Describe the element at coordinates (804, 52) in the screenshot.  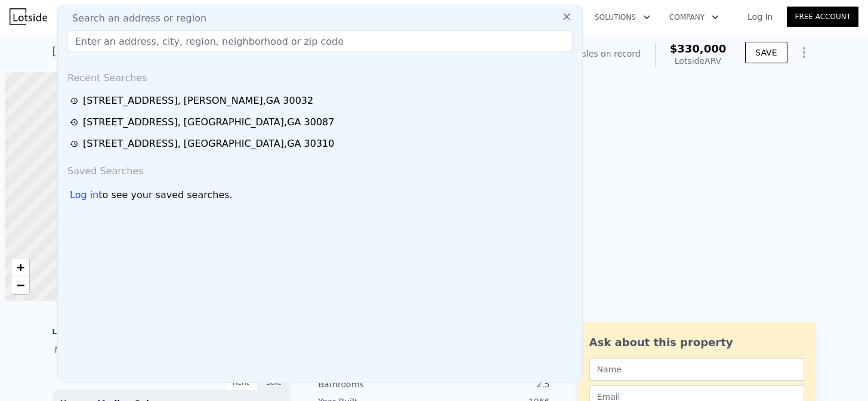
I see `button: Show Options` at that location.